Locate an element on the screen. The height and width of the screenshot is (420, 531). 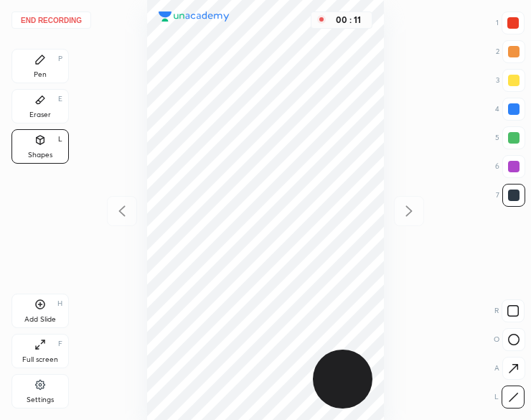
div: 6 is located at coordinates (510, 166).